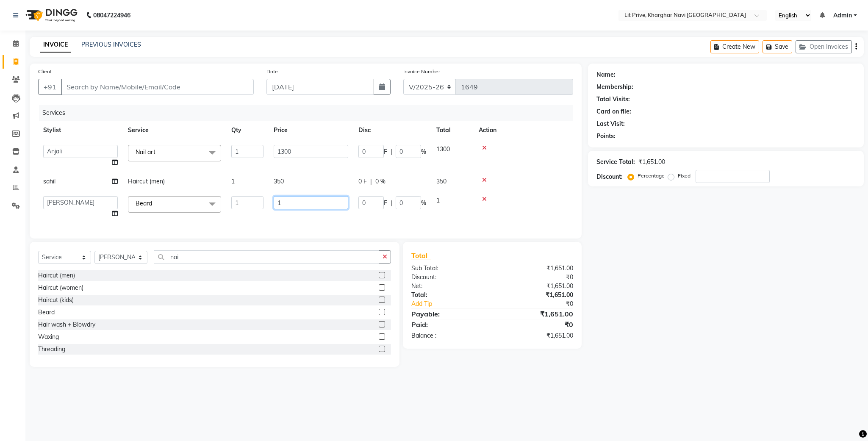 Image resolution: width=868 pixels, height=441 pixels. Describe the element at coordinates (272, 72) in the screenshot. I see `label: Date` at that location.